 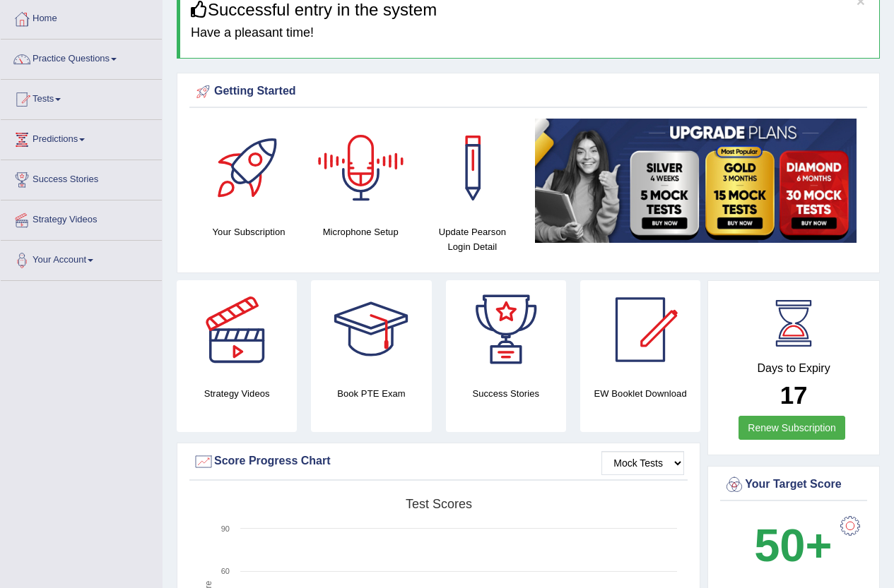 What do you see at coordinates (82, 218) in the screenshot?
I see `a: Strategy Videos` at bounding box center [82, 218].